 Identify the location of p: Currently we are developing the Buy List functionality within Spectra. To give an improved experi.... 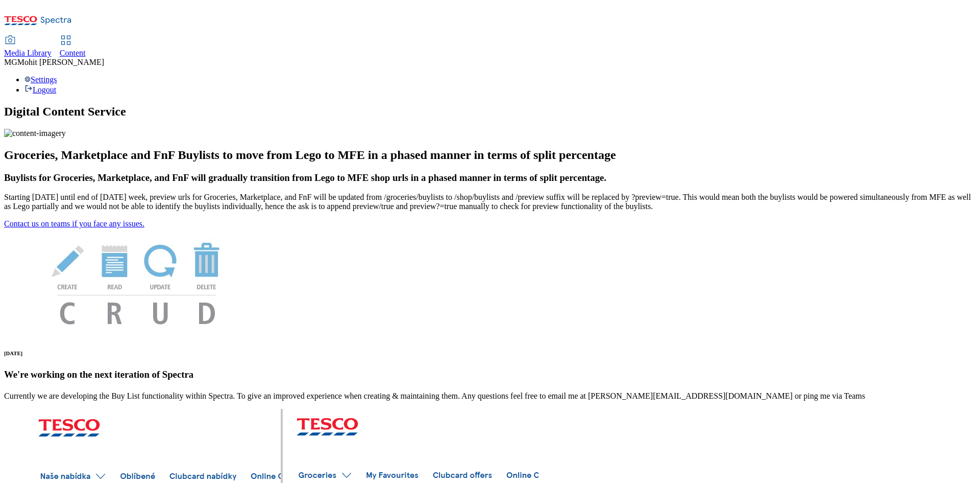
(490, 396).